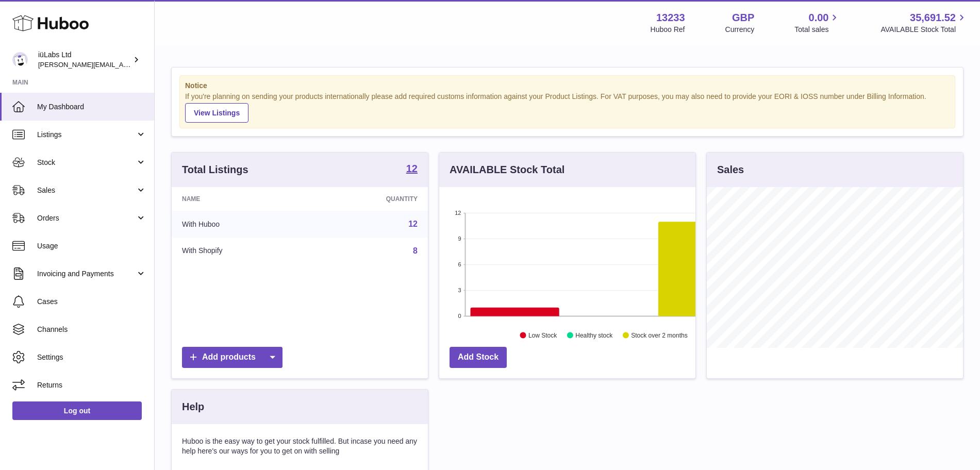  I want to click on div: Huboo Ref, so click(667, 29).